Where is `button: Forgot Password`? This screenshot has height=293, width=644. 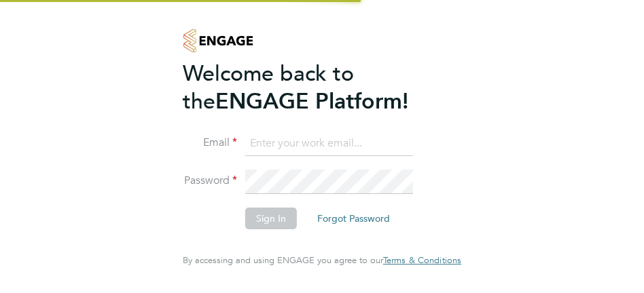
button: Forgot Password is located at coordinates (353, 219).